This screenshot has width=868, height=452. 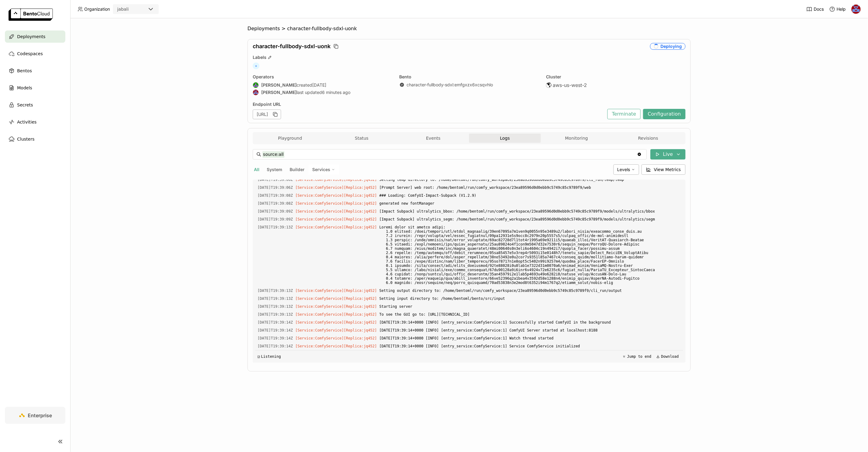 I want to click on button: Terminate, so click(x=624, y=114).